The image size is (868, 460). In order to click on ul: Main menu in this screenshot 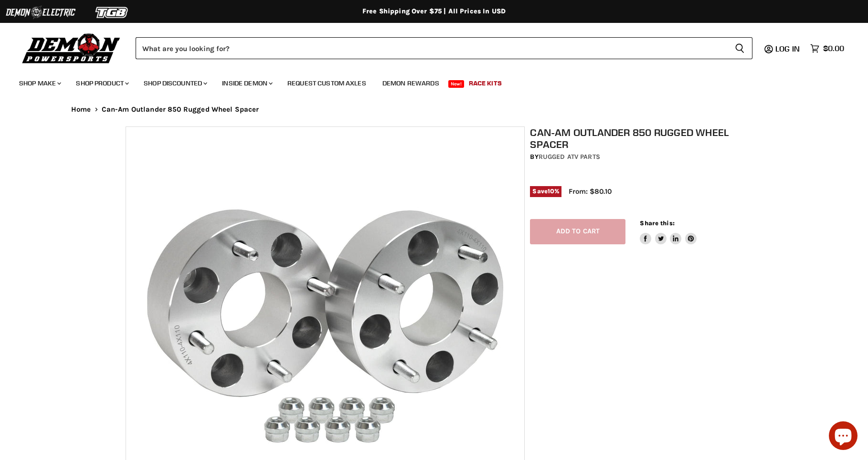, I will do `click(427, 81)`.